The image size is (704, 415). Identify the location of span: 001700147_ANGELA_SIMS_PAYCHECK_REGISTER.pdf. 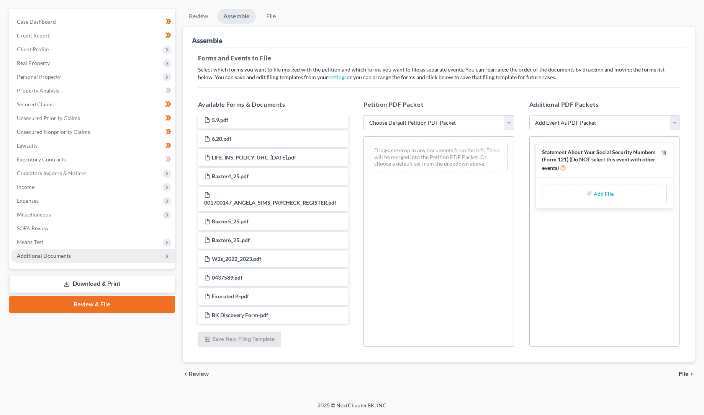
(270, 203).